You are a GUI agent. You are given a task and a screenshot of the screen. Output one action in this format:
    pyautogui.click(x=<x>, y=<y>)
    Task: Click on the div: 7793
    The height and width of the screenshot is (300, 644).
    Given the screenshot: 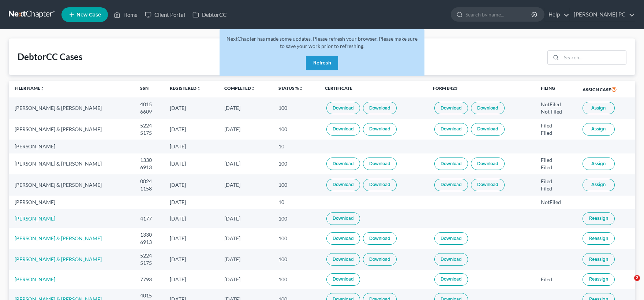 What is the action you would take?
    pyautogui.click(x=149, y=280)
    